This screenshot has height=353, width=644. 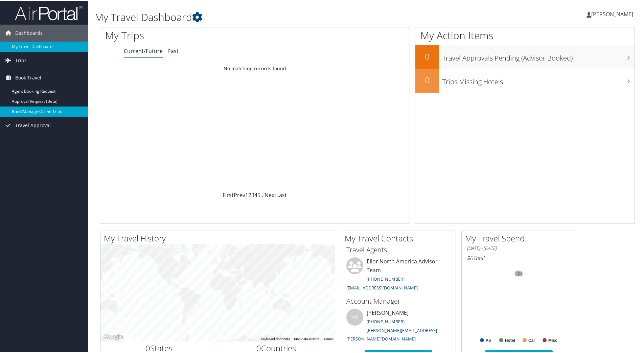 I want to click on h3: Travel Approvals Pending (Advisor Booked), so click(x=538, y=56).